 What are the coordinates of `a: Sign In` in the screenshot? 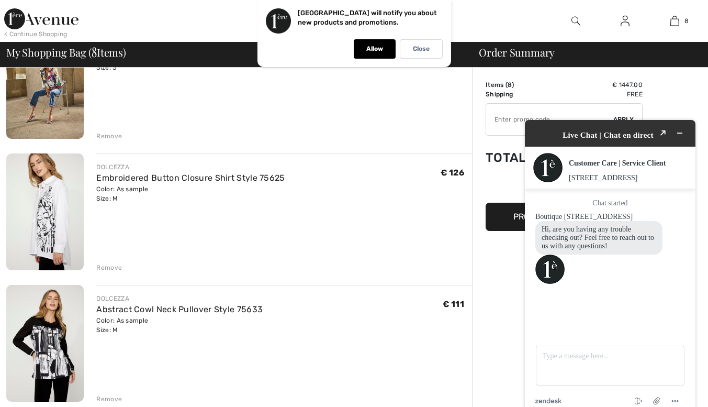 It's located at (625, 21).